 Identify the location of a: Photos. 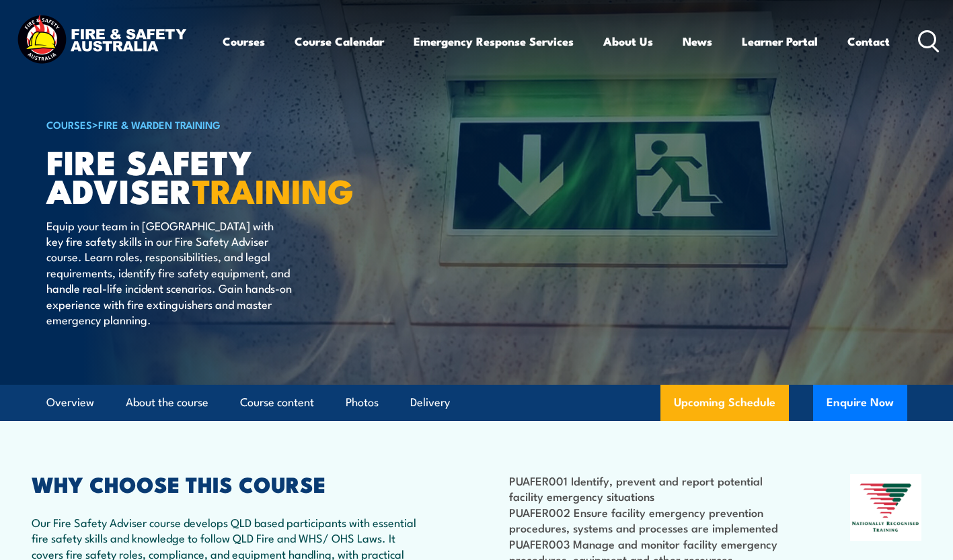
(362, 403).